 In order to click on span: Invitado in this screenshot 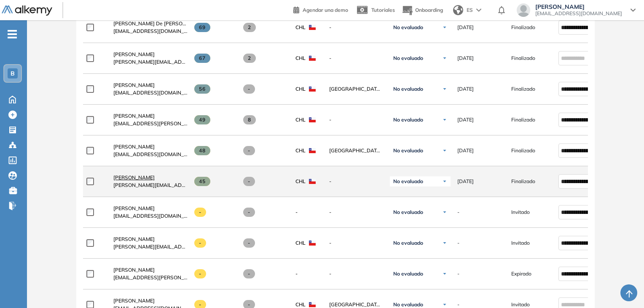, I will do `click(521, 212)`.